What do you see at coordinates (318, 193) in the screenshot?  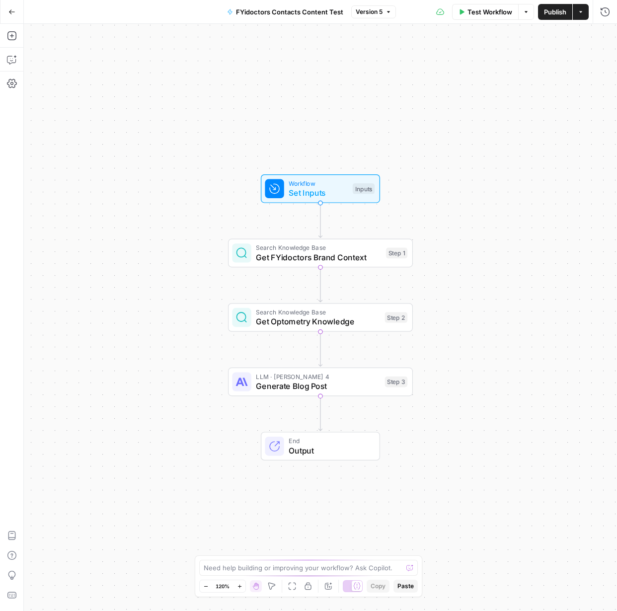 I see `span: Set Inputs` at bounding box center [318, 193].